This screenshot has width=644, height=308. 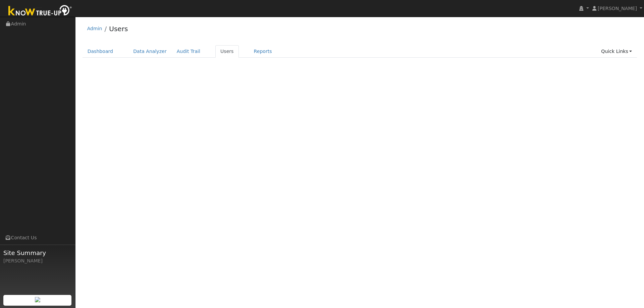 I want to click on a: Admin, so click(x=95, y=29).